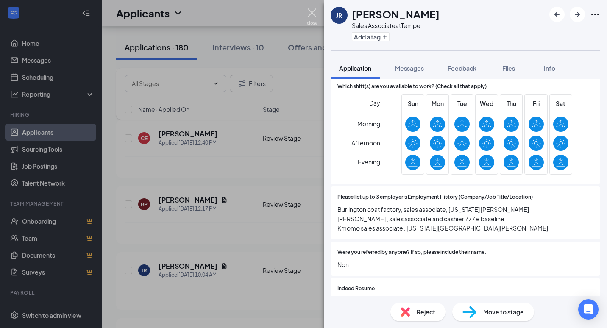 The width and height of the screenshot is (607, 328). I want to click on span: Tue, so click(462, 103).